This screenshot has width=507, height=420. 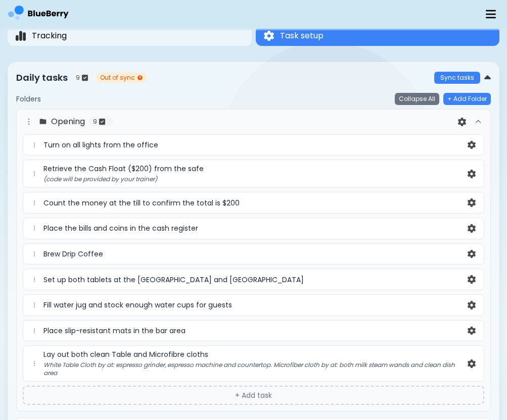 I want to click on h5: Folders, so click(x=28, y=99).